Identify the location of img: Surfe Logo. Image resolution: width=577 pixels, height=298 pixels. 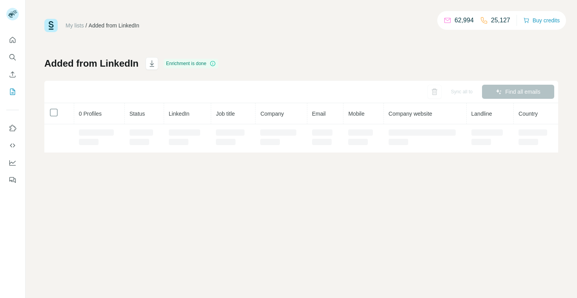
(51, 25).